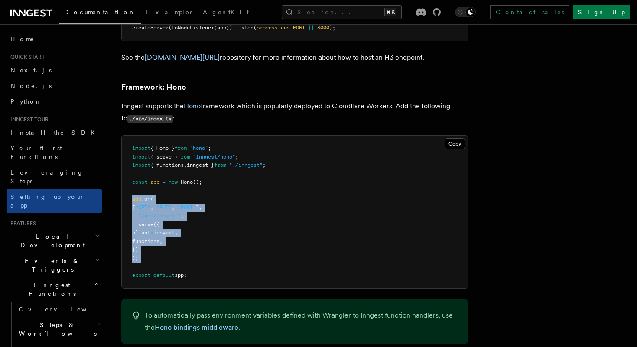  I want to click on a: Install the SDK, so click(54, 133).